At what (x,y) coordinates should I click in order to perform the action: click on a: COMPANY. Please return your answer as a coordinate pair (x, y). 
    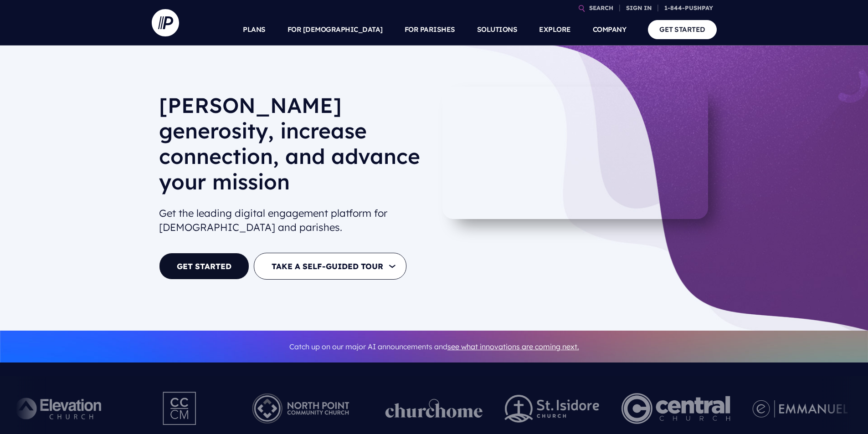
    Looking at the image, I should click on (609, 30).